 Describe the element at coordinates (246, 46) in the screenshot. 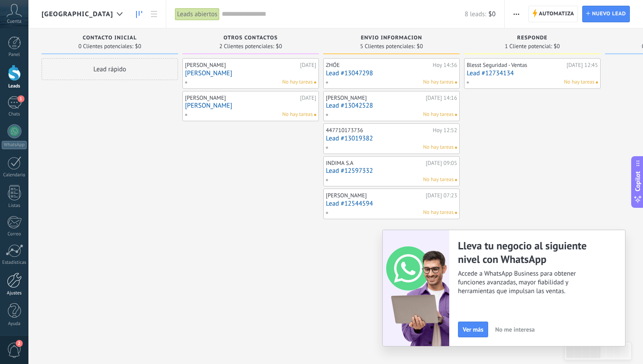

I see `span: 2 Clientes potenciales:` at that location.